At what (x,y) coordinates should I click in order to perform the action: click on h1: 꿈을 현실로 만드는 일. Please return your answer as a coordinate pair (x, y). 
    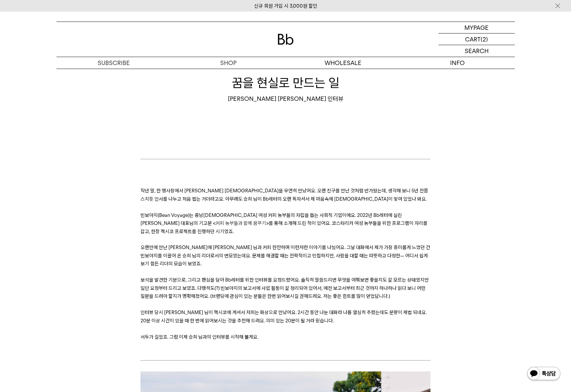
    Looking at the image, I should click on (286, 83).